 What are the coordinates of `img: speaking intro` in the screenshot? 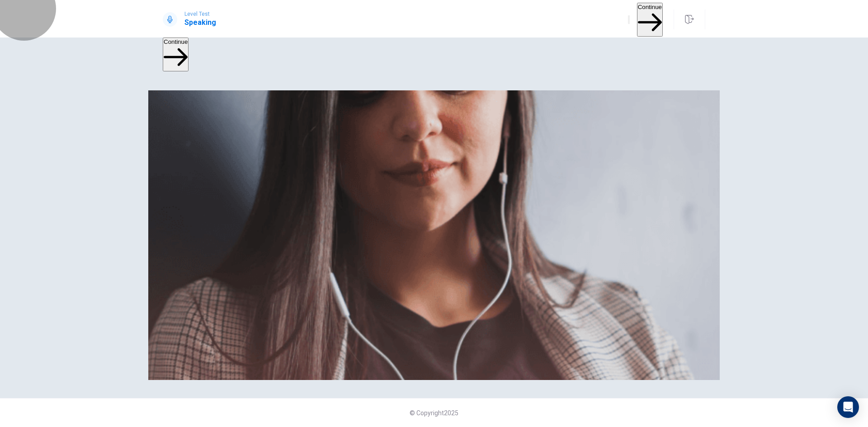 It's located at (434, 235).